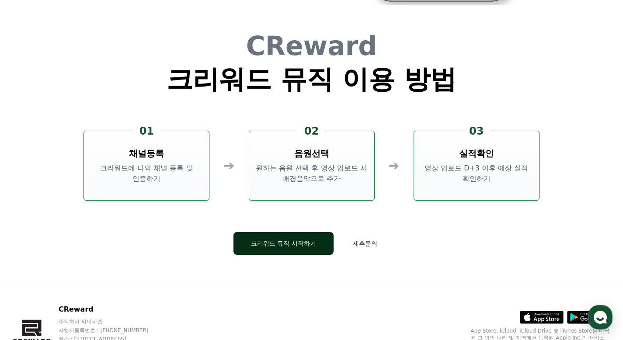  I want to click on a: 크리워드 뮤직 시작하기, so click(283, 244).